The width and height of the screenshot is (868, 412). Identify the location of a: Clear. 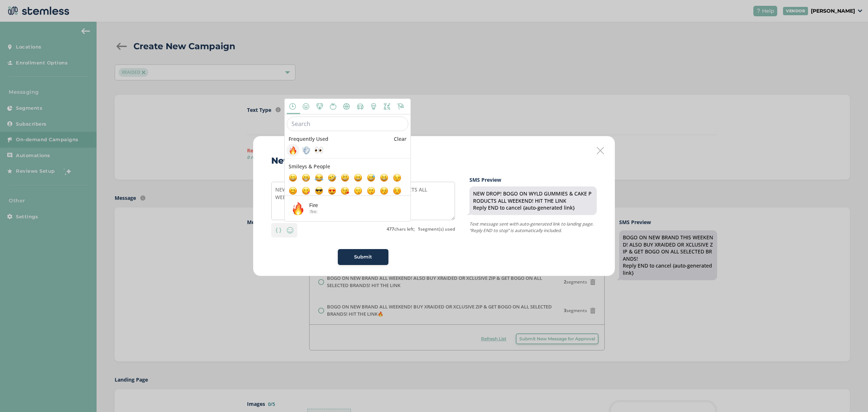
(400, 139).